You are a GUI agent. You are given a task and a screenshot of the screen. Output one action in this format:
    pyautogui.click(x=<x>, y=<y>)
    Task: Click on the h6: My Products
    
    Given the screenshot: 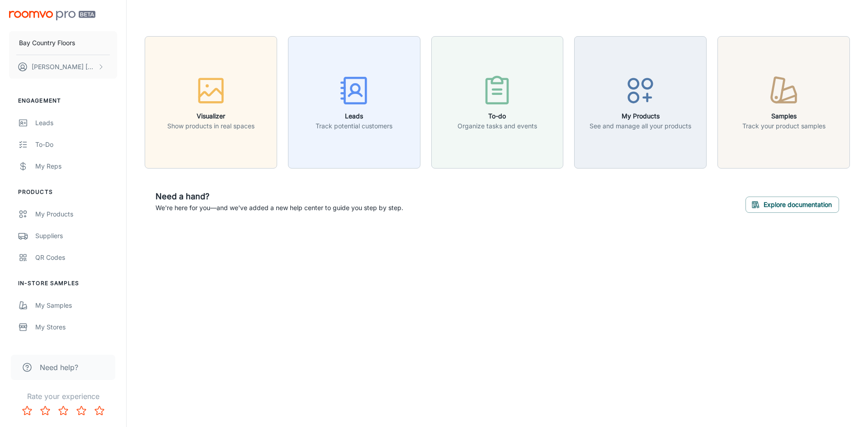 What is the action you would take?
    pyautogui.click(x=640, y=116)
    